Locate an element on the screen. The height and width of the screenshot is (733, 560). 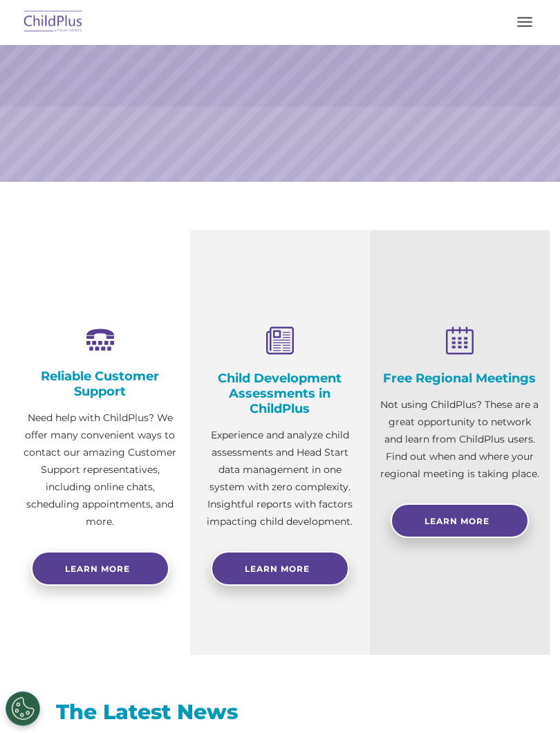
img: ChildPlus by Procare Solutions is located at coordinates (53, 22).